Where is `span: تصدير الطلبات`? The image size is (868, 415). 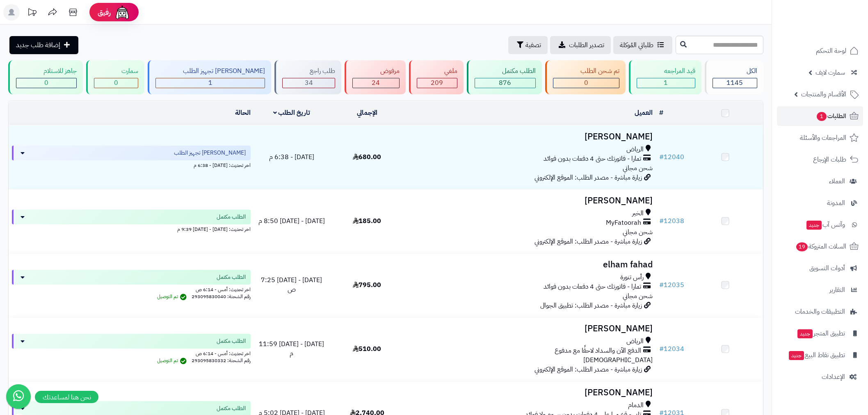
span: تصدير الطلبات is located at coordinates (587, 45).